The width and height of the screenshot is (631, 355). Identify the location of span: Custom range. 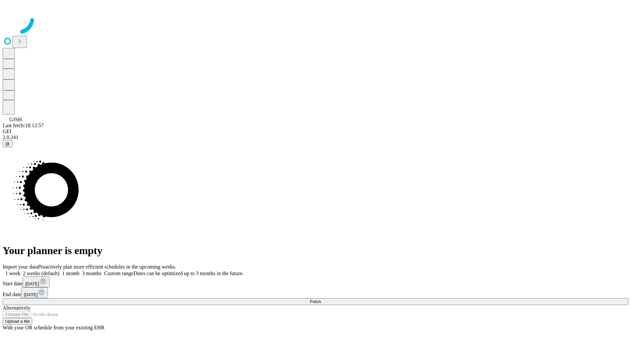
(119, 273).